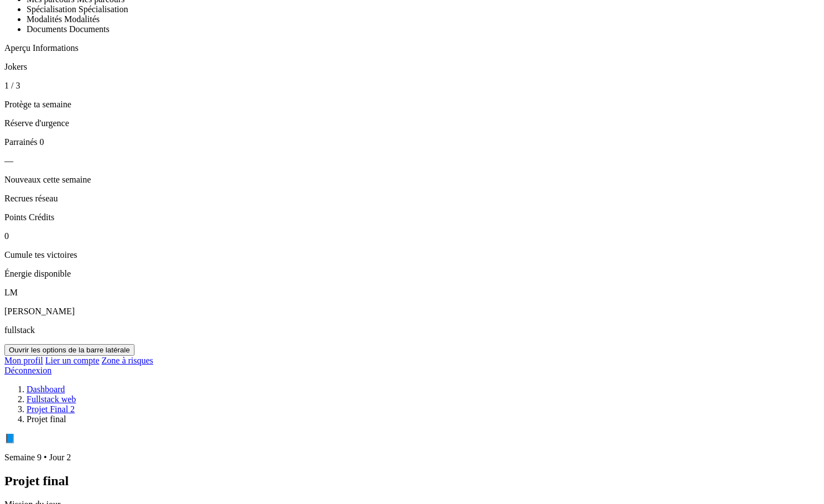 This screenshot has height=504, width=824. Describe the element at coordinates (69, 350) in the screenshot. I see `button: Ouvrir les options de la barre latérale` at that location.